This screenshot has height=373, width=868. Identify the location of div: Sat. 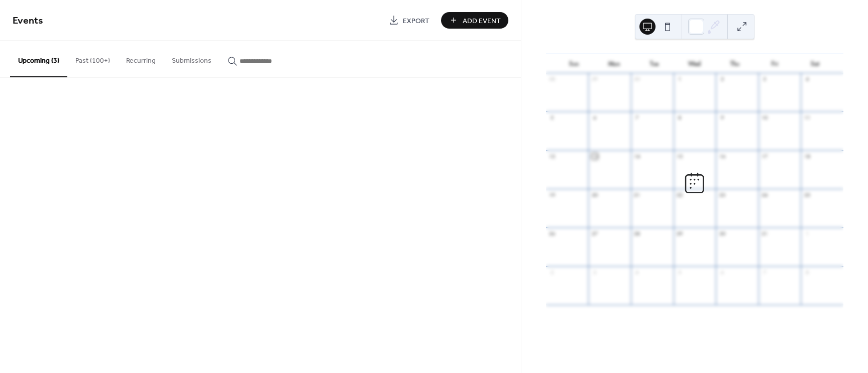
(816, 64).